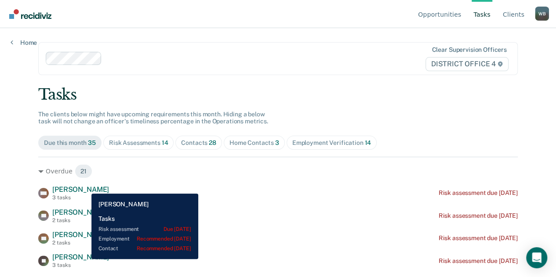 The height and width of the screenshot is (277, 556). Describe the element at coordinates (277, 143) in the screenshot. I see `span: 3` at that location.